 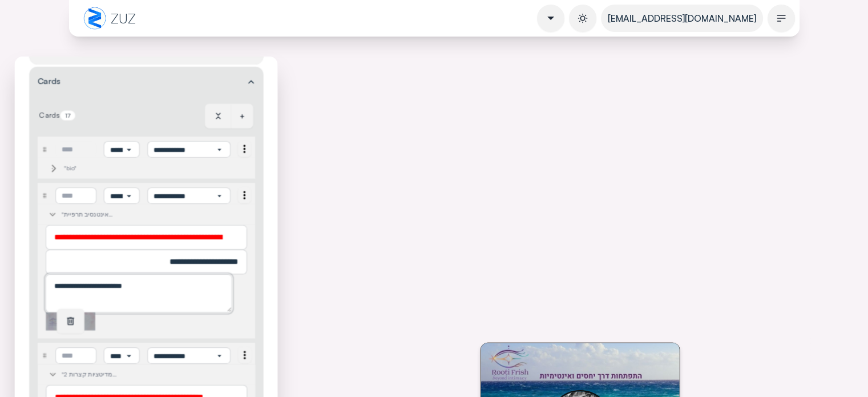 I want to click on div: "2 מדיטציות קצרות במתנה", so click(x=91, y=374).